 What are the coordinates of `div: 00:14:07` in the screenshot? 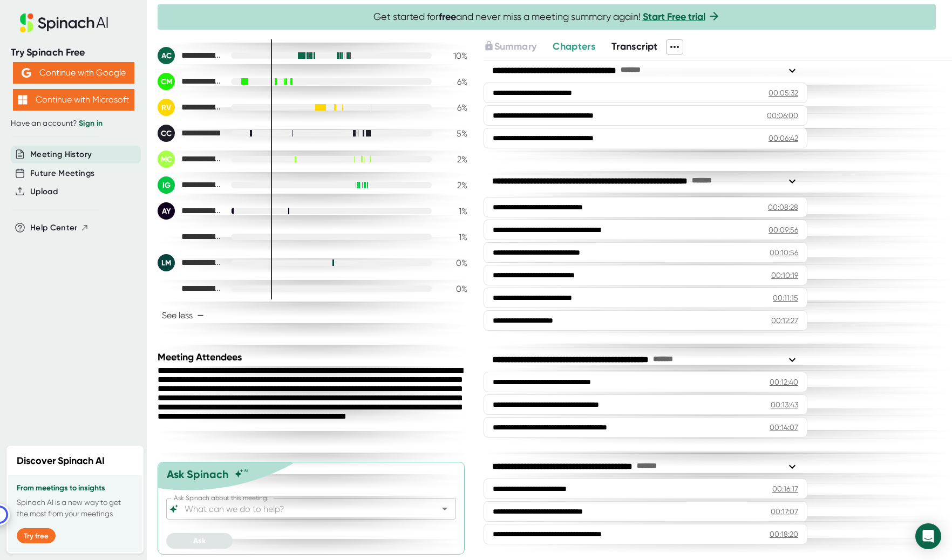 It's located at (784, 427).